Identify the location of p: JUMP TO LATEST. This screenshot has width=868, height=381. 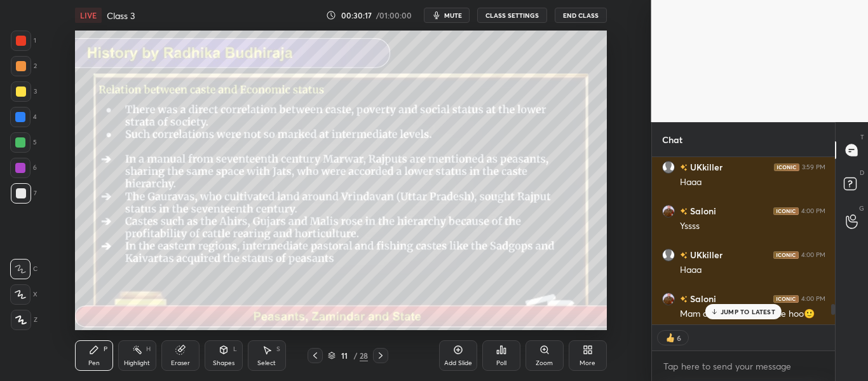
(748, 311).